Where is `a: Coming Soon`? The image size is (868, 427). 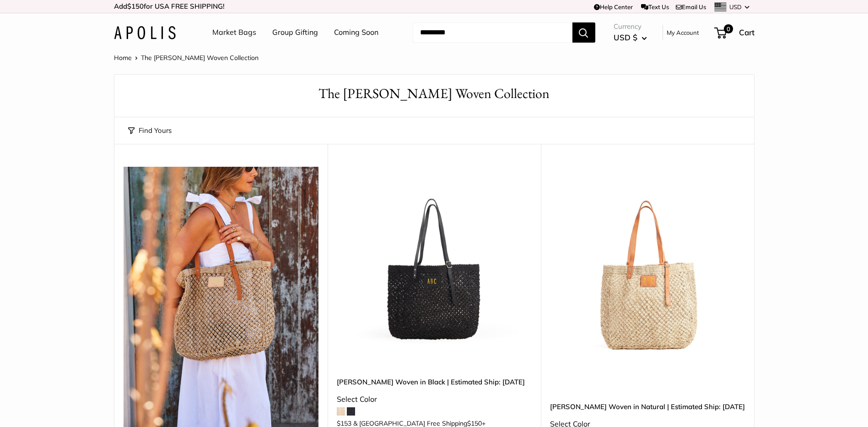 a: Coming Soon is located at coordinates (356, 32).